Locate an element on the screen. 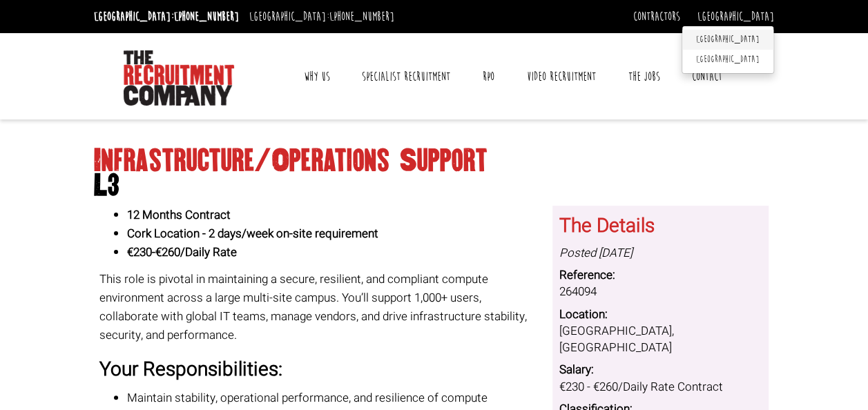  a: The Jobs is located at coordinates (643, 77).